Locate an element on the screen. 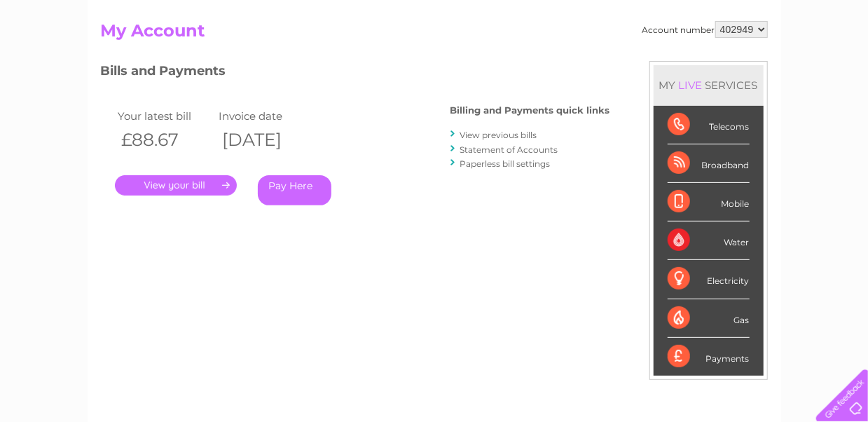  div: Telecoms is located at coordinates (709, 125).